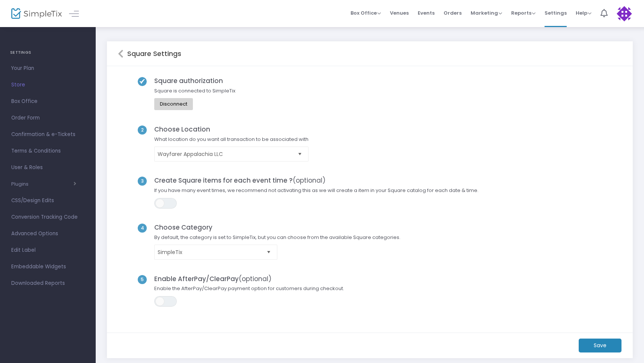  I want to click on img: Checkbox SVG, so click(143, 82).